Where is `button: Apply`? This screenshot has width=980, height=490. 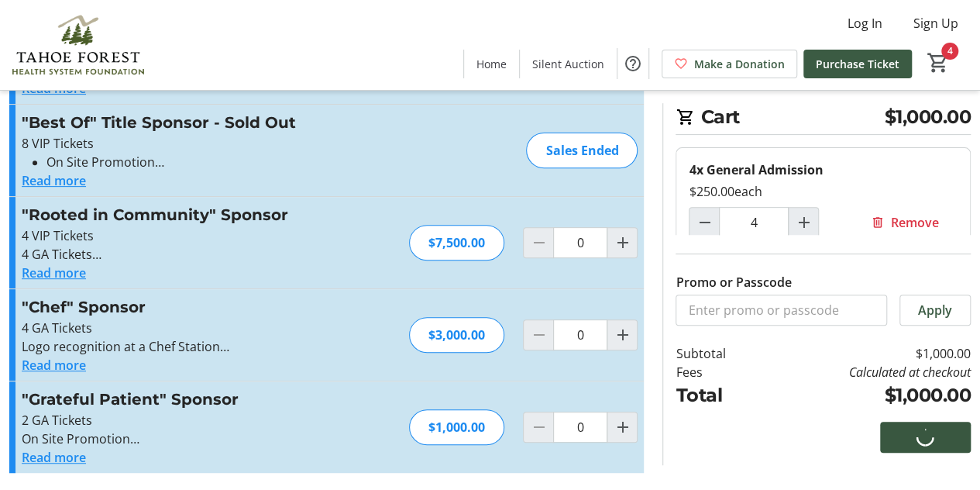 button: Apply is located at coordinates (935, 310).